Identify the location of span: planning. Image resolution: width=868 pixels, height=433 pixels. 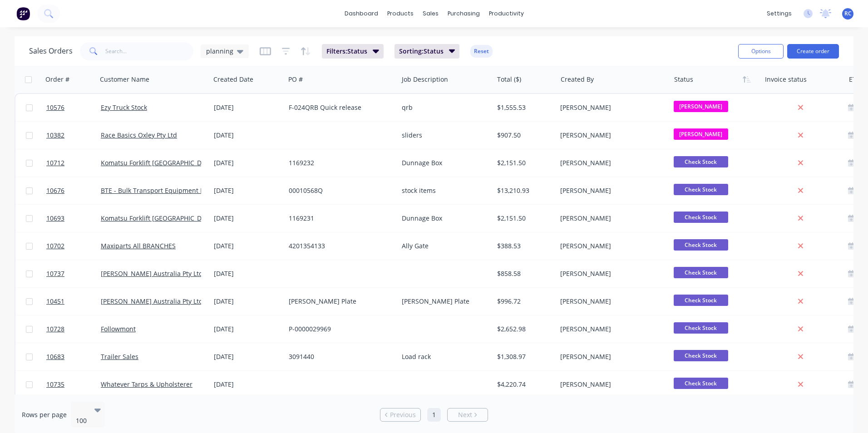
(220, 51).